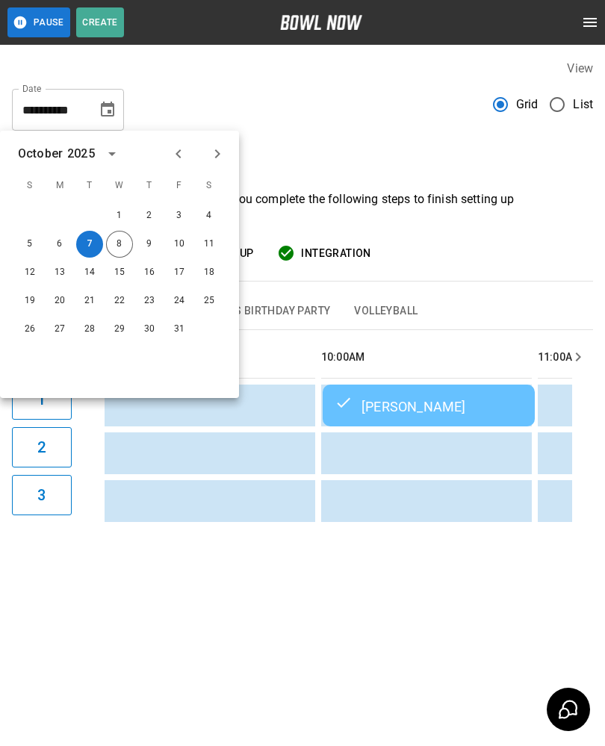 Image resolution: width=605 pixels, height=746 pixels. What do you see at coordinates (30, 330) in the screenshot?
I see `button: Oct 26, 2025` at bounding box center [30, 330].